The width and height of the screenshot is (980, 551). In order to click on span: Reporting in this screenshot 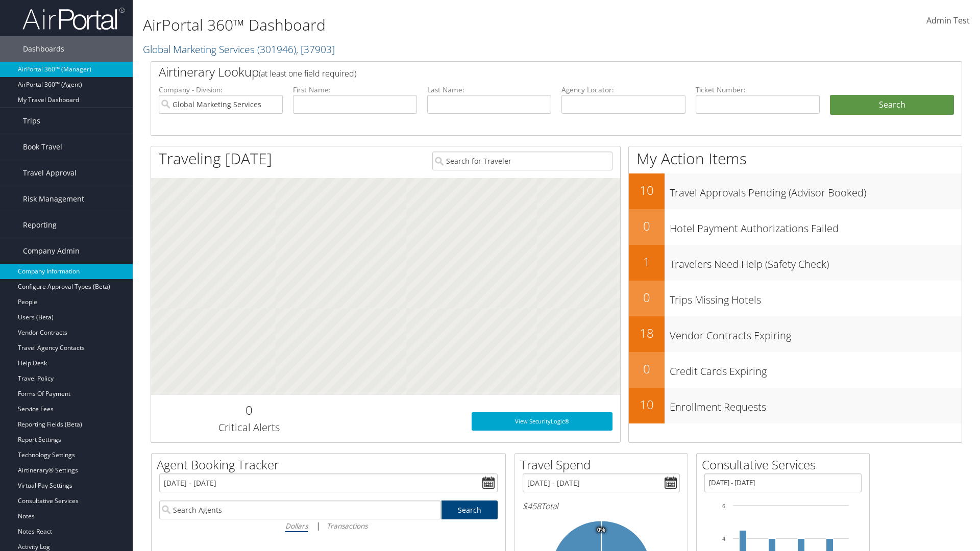, I will do `click(40, 225)`.